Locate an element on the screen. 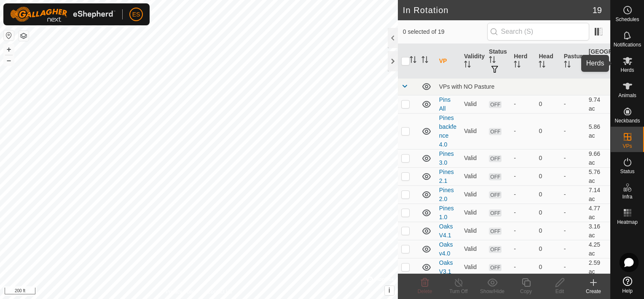 This screenshot has height=299, width=644. span: 19 is located at coordinates (597, 10).